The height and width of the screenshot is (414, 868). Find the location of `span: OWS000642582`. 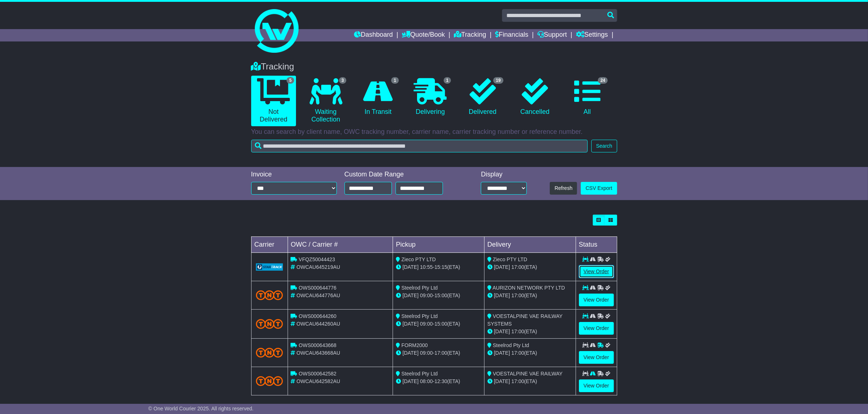

span: OWS000642582 is located at coordinates (317, 374).